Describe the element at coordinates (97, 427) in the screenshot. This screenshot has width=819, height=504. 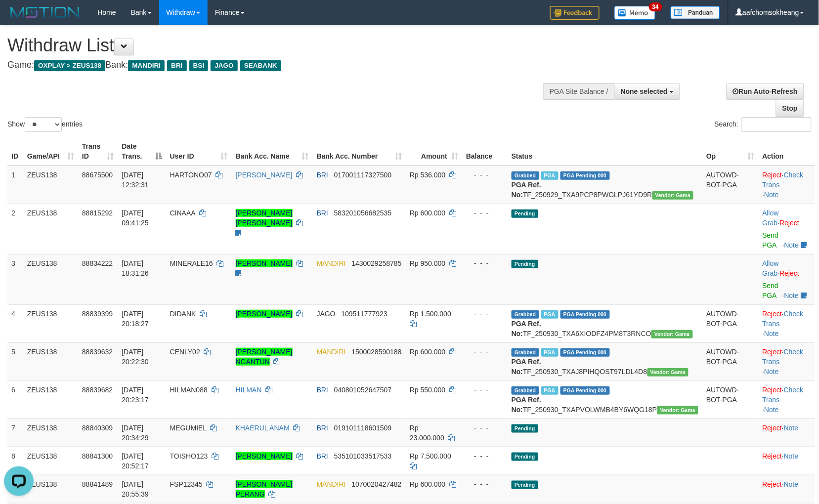
I see `span: 88840309` at that location.